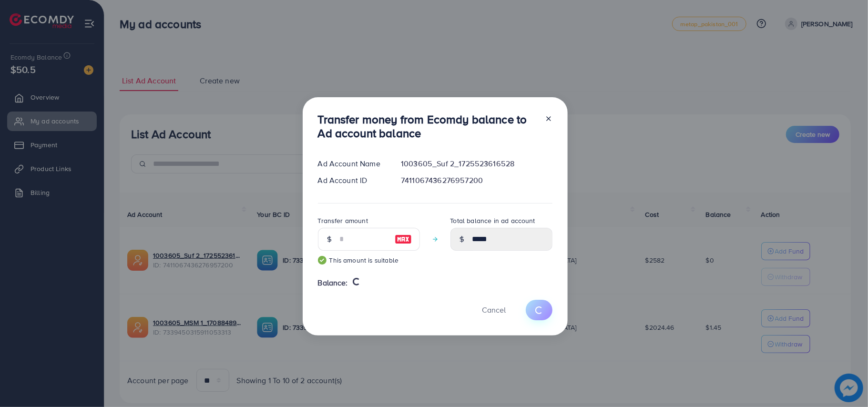  What do you see at coordinates (476, 180) in the screenshot?
I see `div: 7411067436276957200` at bounding box center [476, 180].